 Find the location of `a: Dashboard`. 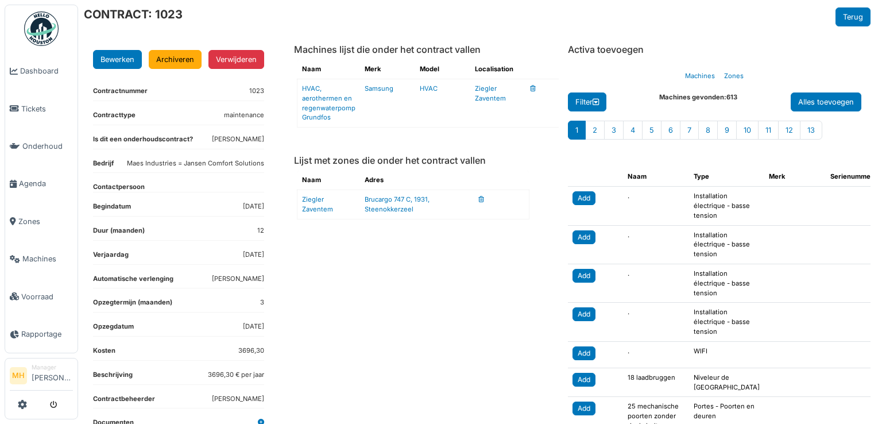

a: Dashboard is located at coordinates (41, 71).